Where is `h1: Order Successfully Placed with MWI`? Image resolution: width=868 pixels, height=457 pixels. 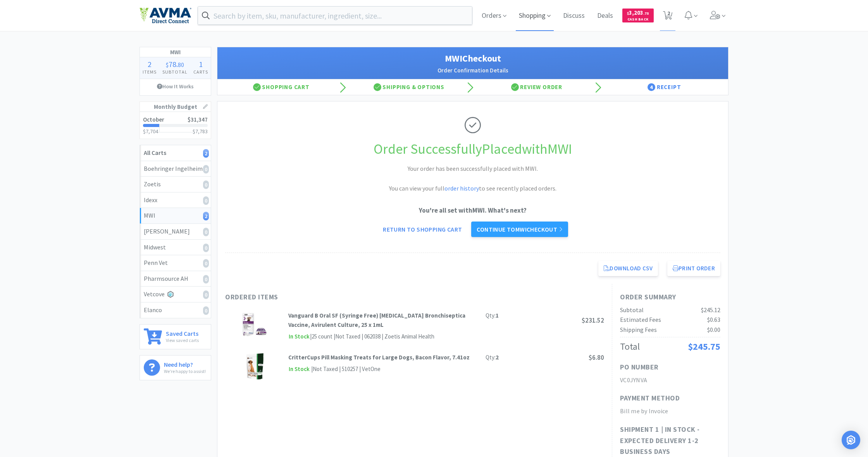 h1: Order Successfully Placed with MWI is located at coordinates (473, 149).